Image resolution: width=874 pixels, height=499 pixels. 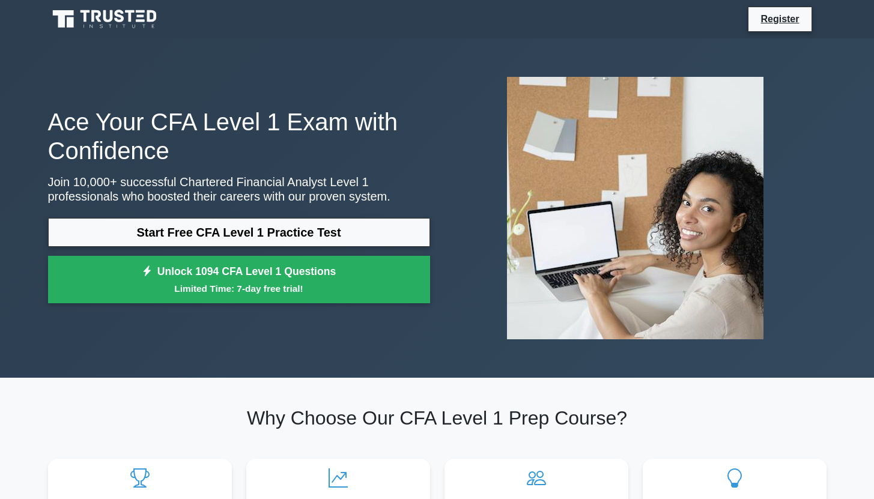 What do you see at coordinates (239, 189) in the screenshot?
I see `p: Join 10,000+ successful Chartered Financial Analyst Level 1 professionals who boosted their caree...` at bounding box center [239, 189].